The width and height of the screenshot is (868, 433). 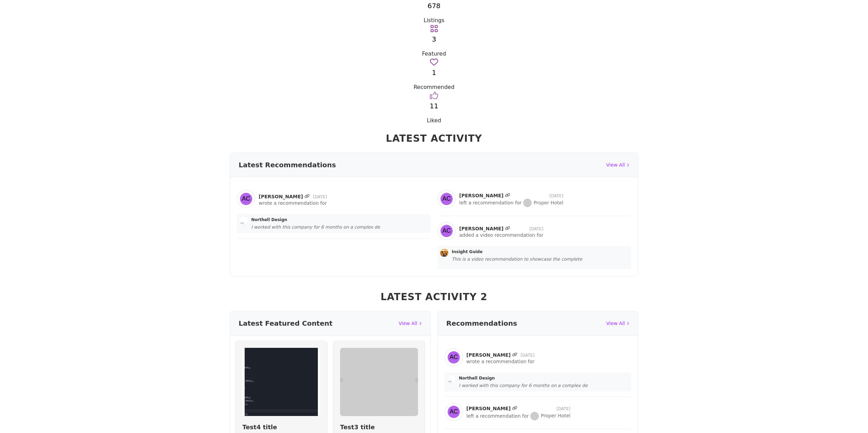 What do you see at coordinates (434, 106) in the screenshot?
I see `a: 11` at bounding box center [434, 106].